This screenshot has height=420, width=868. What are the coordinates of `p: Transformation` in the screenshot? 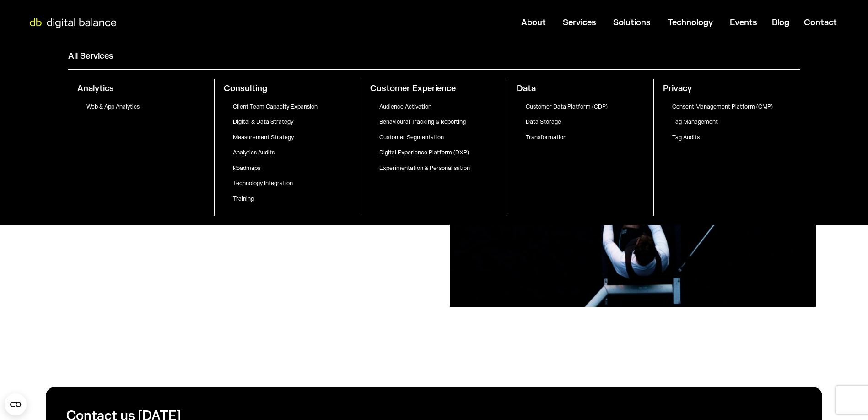 It's located at (589, 138).